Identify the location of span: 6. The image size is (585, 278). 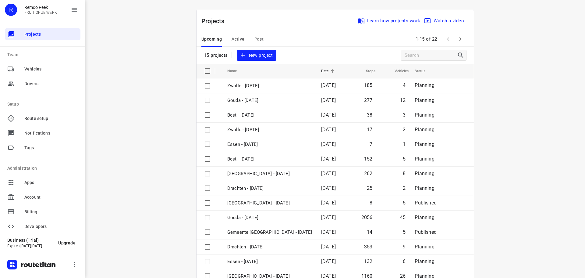
(404, 261).